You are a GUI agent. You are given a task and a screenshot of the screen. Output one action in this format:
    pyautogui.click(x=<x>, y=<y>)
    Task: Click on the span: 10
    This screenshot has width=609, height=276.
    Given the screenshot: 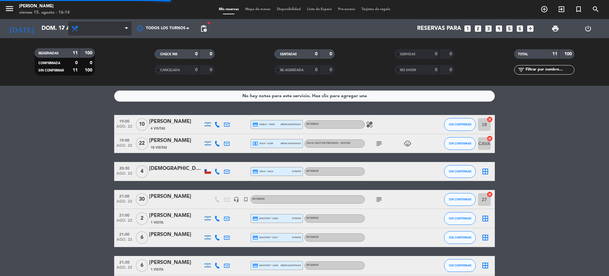 What is the action you would take?
    pyautogui.click(x=142, y=124)
    